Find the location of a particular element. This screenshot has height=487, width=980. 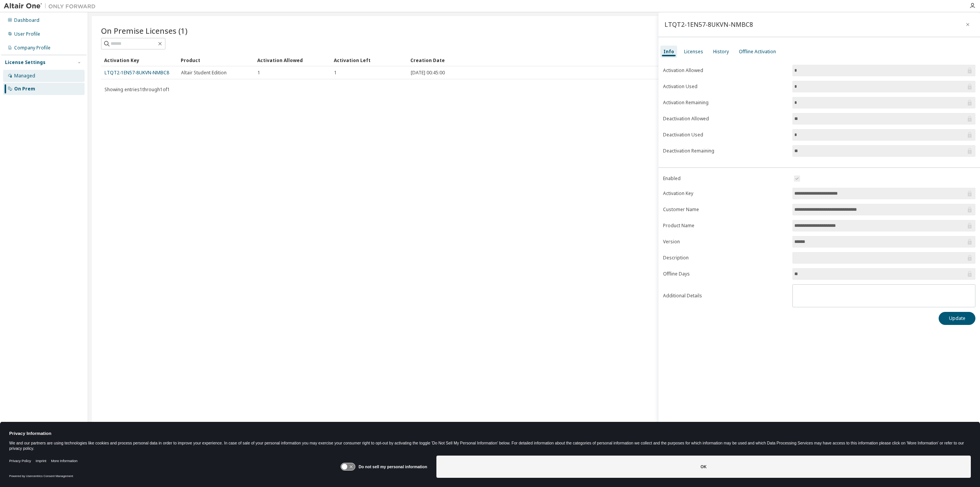

label: Deactivation Remaining is located at coordinates (725, 151).